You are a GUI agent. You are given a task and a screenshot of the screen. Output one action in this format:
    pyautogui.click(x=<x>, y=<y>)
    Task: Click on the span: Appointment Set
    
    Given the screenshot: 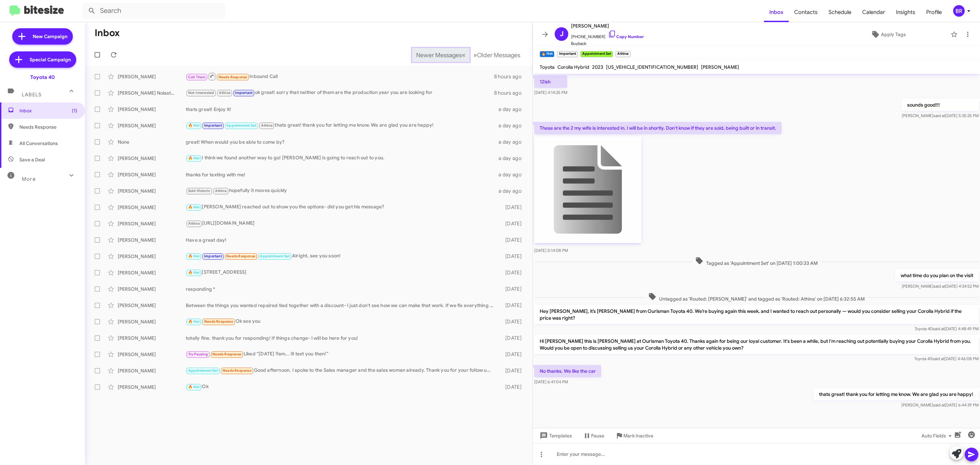 What is the action you would take?
    pyautogui.click(x=242, y=125)
    